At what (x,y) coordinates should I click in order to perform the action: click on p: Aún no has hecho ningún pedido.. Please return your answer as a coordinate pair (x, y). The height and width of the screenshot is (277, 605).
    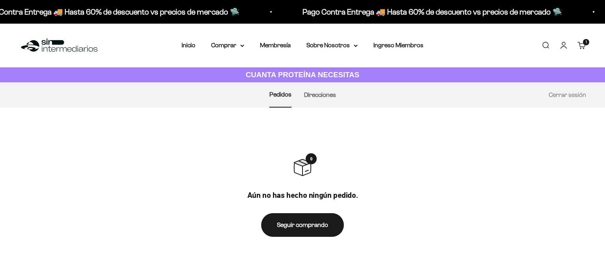
    Looking at the image, I should click on (303, 195).